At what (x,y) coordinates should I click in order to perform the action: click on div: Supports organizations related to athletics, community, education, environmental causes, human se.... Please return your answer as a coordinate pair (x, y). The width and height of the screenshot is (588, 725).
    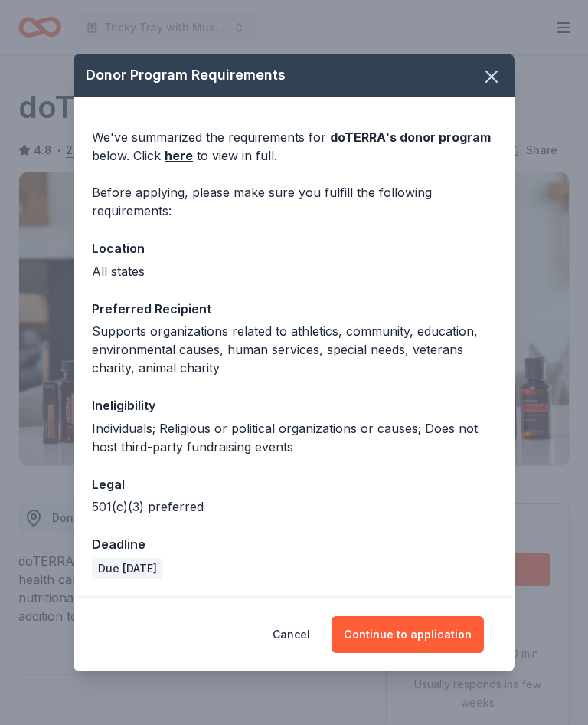
    Looking at the image, I should click on (294, 349).